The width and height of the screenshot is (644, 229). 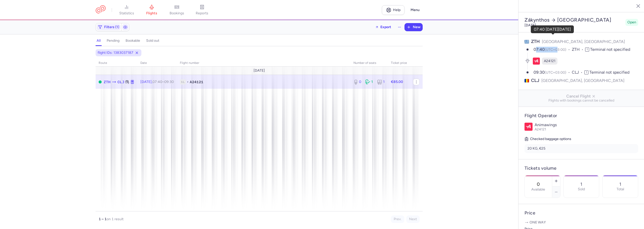 I want to click on button: Menu, so click(x=415, y=10).